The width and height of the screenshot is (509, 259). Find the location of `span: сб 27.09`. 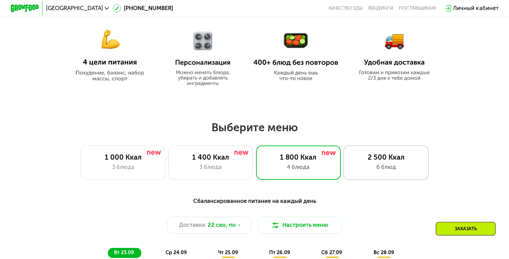

span: сб 27.09 is located at coordinates (332, 252).